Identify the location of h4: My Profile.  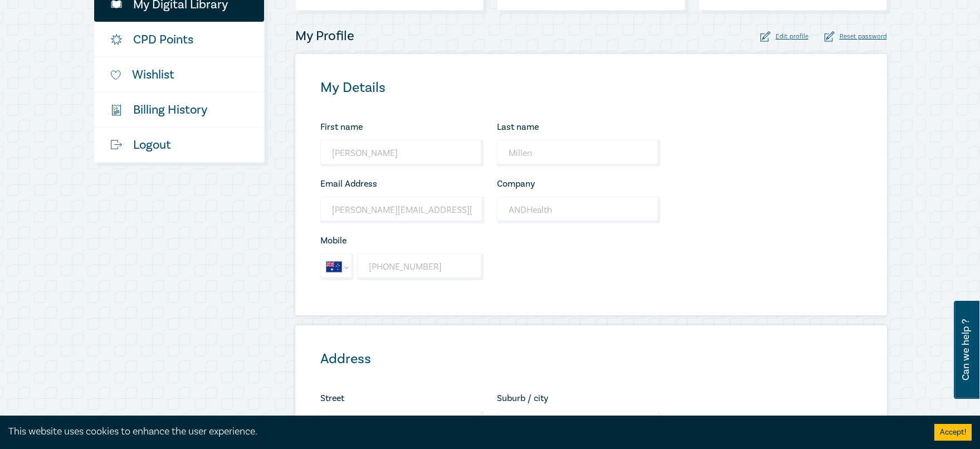
(324, 36).